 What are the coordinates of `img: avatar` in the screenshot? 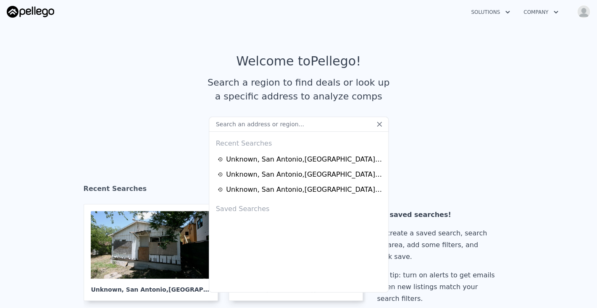 It's located at (583, 12).